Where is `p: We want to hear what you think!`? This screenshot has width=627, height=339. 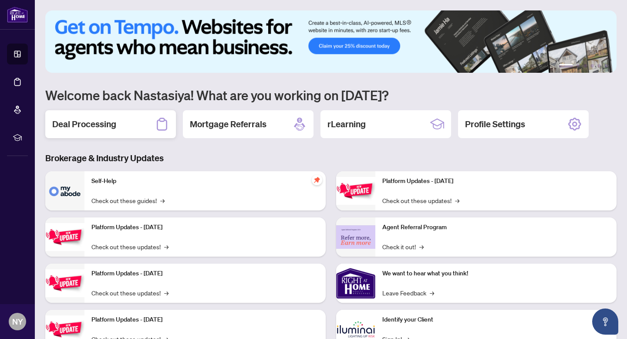 p: We want to hear what you think! is located at coordinates (496, 273).